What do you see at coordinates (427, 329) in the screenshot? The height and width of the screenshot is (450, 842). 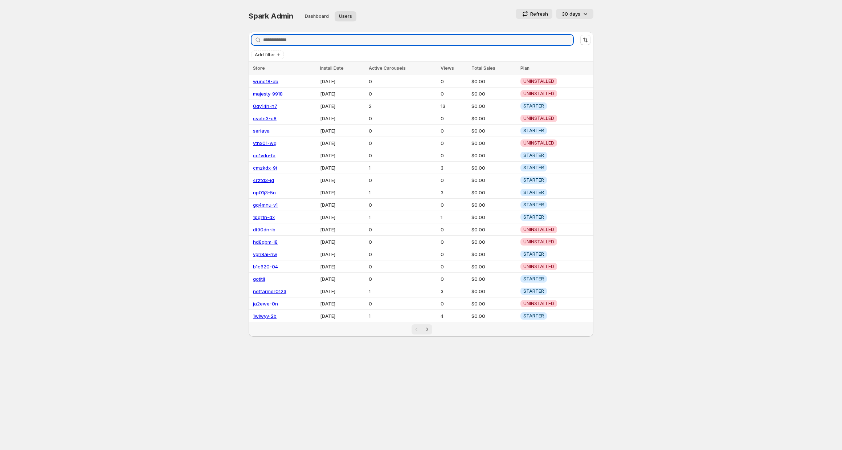 I see `button: Next` at bounding box center [427, 329].